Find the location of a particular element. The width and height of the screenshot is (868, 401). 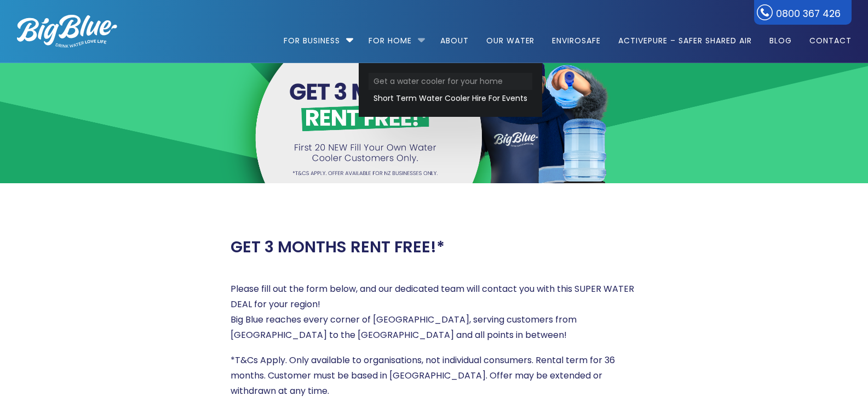

a: Get a water cooler for your home is located at coordinates (450, 81).